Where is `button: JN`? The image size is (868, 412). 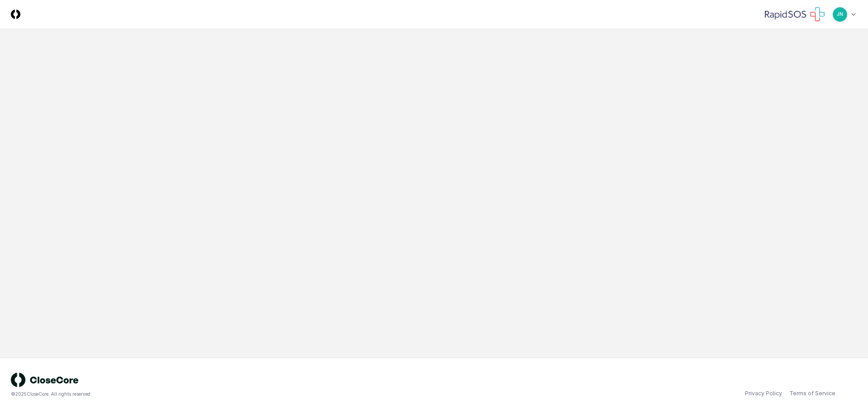 button: JN is located at coordinates (841, 15).